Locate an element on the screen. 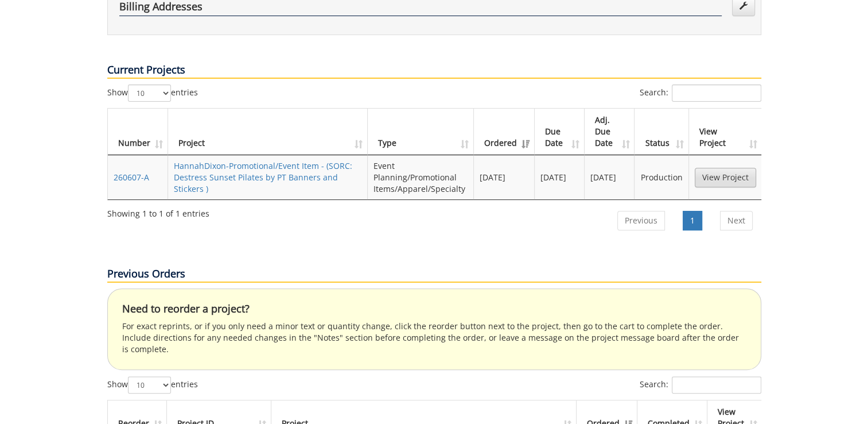 The image size is (868, 424). th: Status: activate to sort column ascending is located at coordinates (662, 131).